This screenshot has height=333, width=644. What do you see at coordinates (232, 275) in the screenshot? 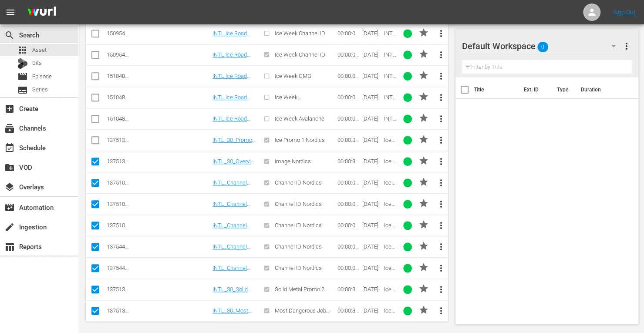
I see `a: INTL_Channel ID_4_Ice Road Truckers` at bounding box center [232, 275].